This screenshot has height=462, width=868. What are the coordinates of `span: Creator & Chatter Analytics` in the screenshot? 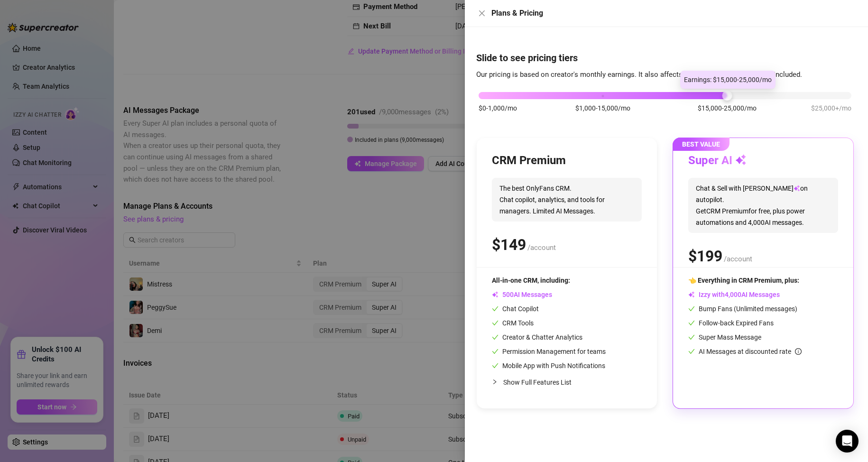 It's located at (537, 338).